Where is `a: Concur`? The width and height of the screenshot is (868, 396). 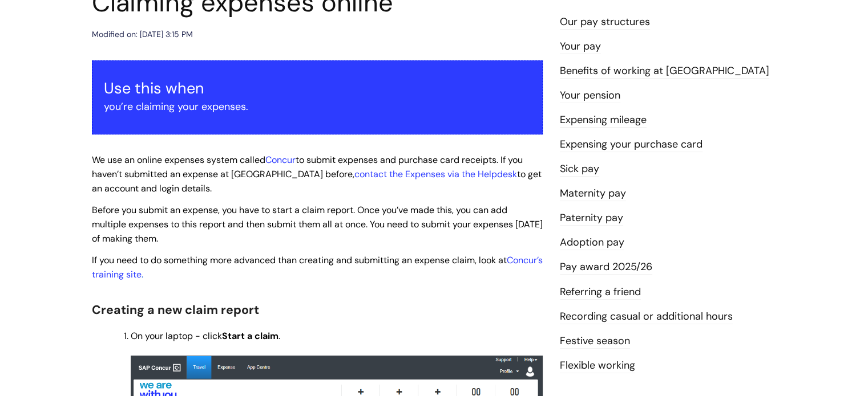
a: Concur is located at coordinates (280, 160).